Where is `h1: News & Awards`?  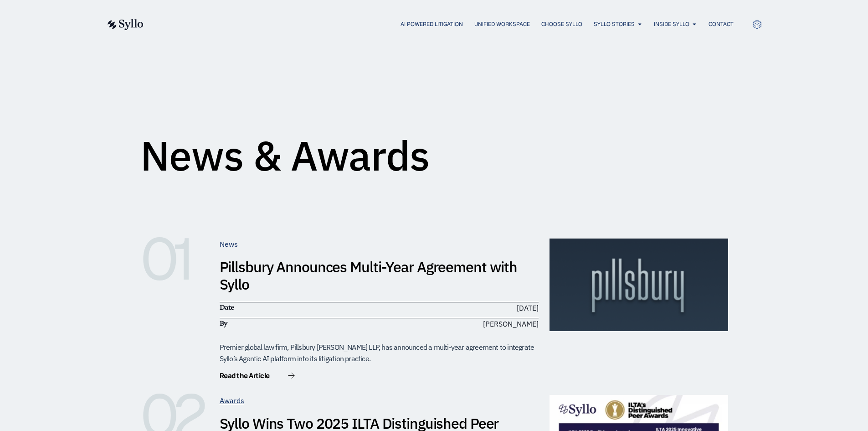
h1: News & Awards is located at coordinates (284, 155).